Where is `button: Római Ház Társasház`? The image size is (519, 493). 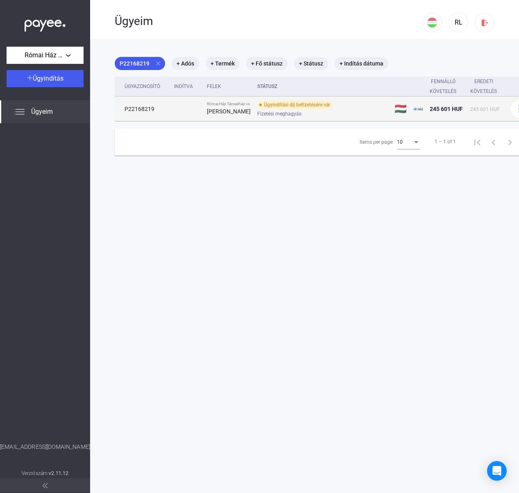 button: Római Ház Társasház is located at coordinates (45, 55).